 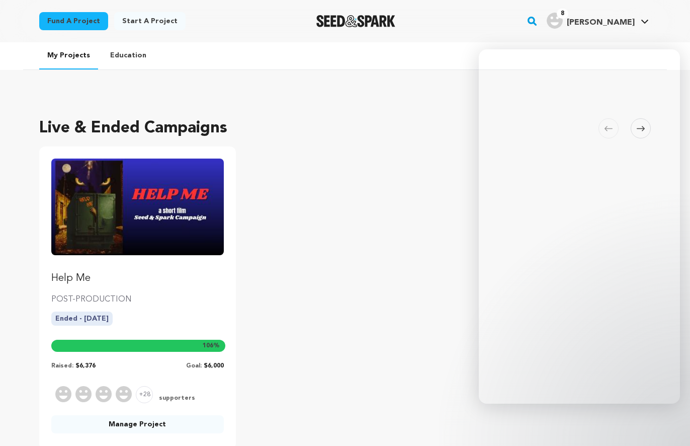 I want to click on span: $6,000, so click(x=214, y=366).